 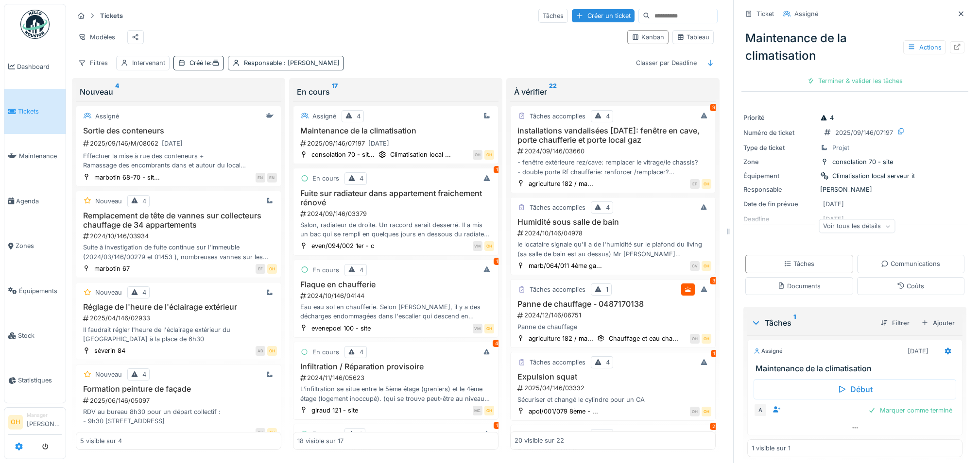 What do you see at coordinates (395, 284) in the screenshot?
I see `h3: Flaque en chaufferie` at bounding box center [395, 284].